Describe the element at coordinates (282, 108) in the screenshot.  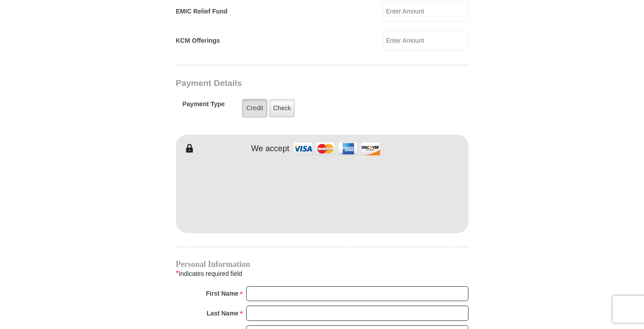
I see `label: Check` at that location.